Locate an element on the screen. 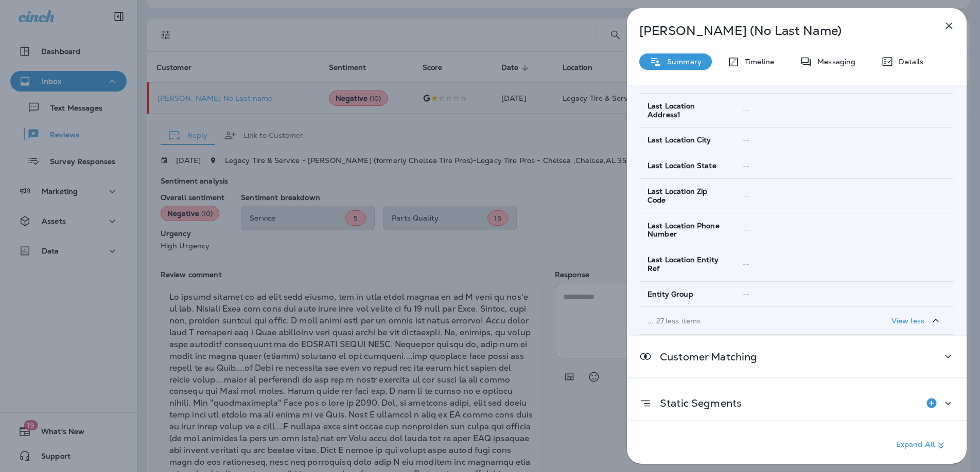  button: Expand All is located at coordinates (922, 445).